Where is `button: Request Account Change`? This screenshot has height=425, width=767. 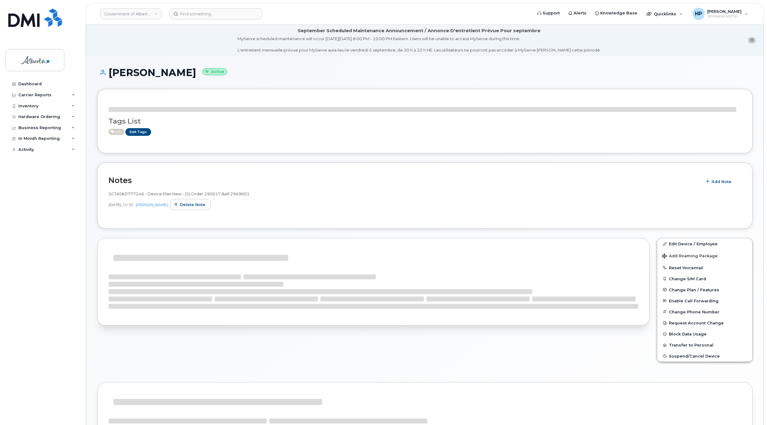
button: Request Account Change is located at coordinates (705, 323).